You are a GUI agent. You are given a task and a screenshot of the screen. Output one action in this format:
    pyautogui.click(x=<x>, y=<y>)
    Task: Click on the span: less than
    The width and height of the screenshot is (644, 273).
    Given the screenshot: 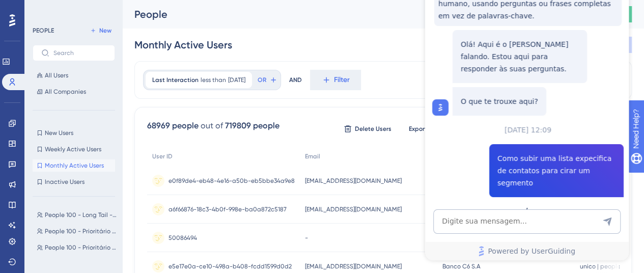 What is the action you would take?
    pyautogui.click(x=213, y=80)
    